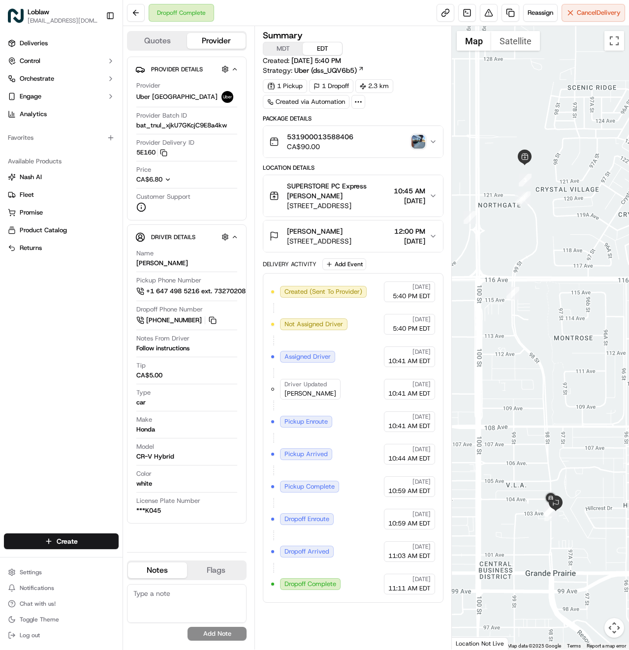 This screenshot has width=629, height=650. I want to click on span: Map data ©2025 Google, so click(534, 646).